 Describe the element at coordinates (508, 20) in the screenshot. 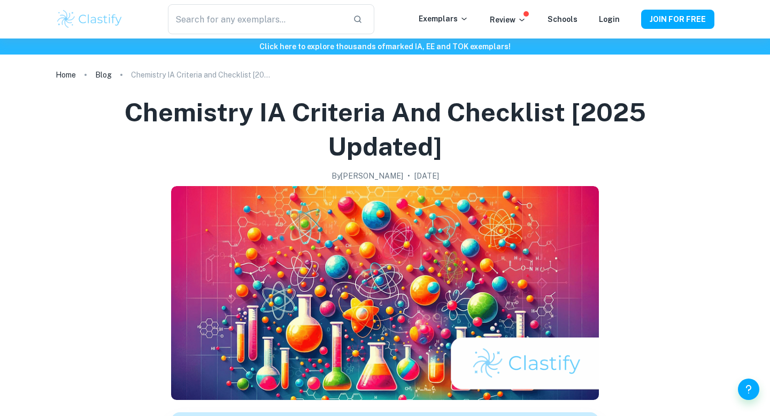

I see `p: Review` at that location.